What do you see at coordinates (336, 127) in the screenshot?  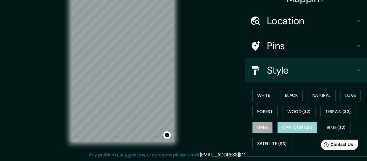 I see `button: Blue ($2)` at bounding box center [336, 127].